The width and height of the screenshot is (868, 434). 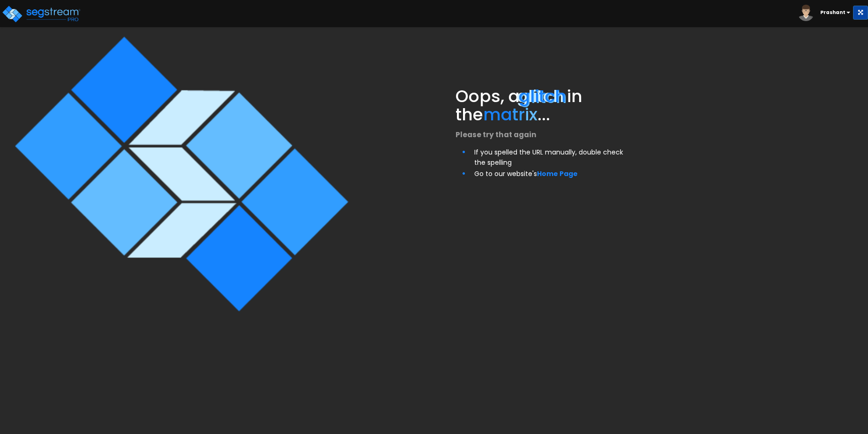 I want to click on img: avatar.png, so click(x=806, y=12).